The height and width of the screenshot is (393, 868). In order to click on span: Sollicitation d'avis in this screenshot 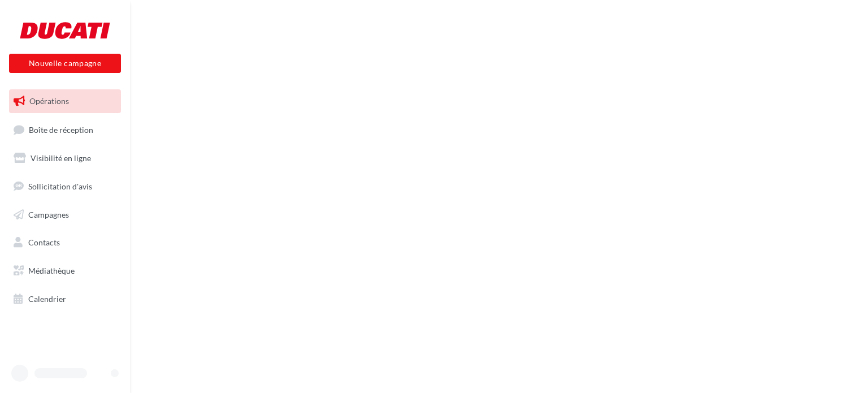, I will do `click(60, 186)`.